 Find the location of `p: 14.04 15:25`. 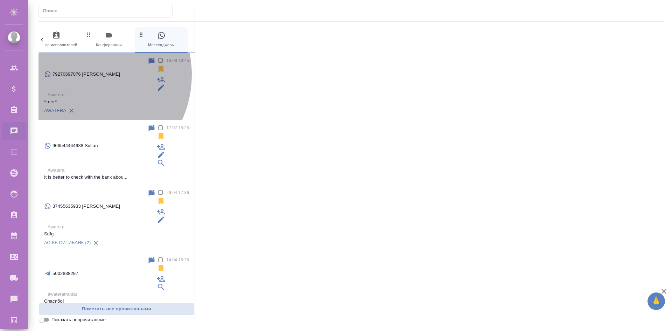

p: 14.04 15:25 is located at coordinates (178, 260).